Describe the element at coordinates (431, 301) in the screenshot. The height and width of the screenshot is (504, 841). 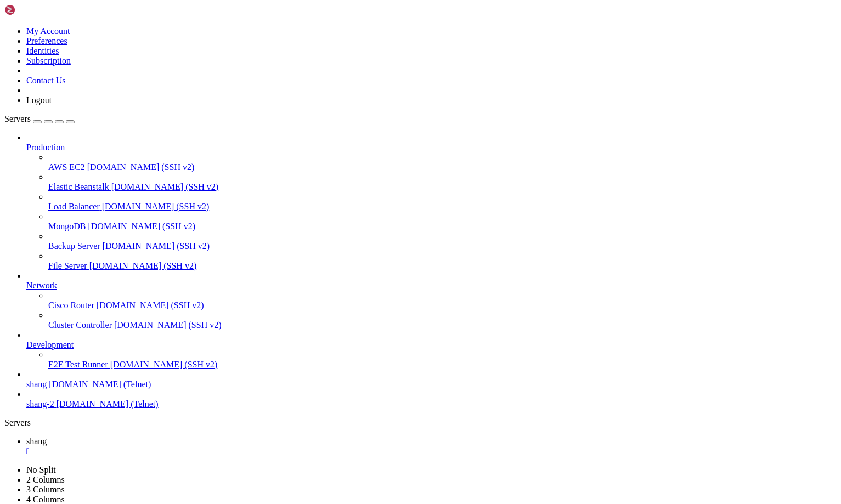
I see `li: Network` at that location.